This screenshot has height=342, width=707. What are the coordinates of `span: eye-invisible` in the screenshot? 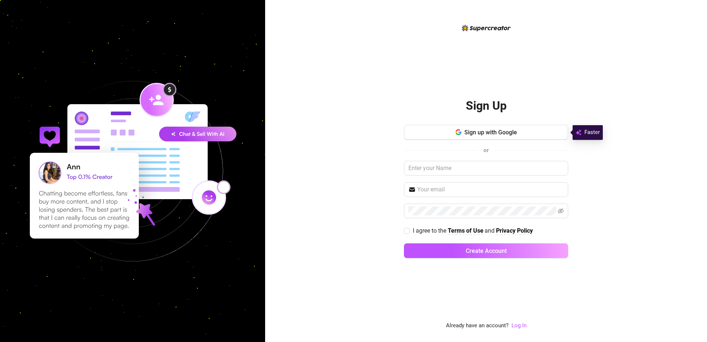 It's located at (561, 211).